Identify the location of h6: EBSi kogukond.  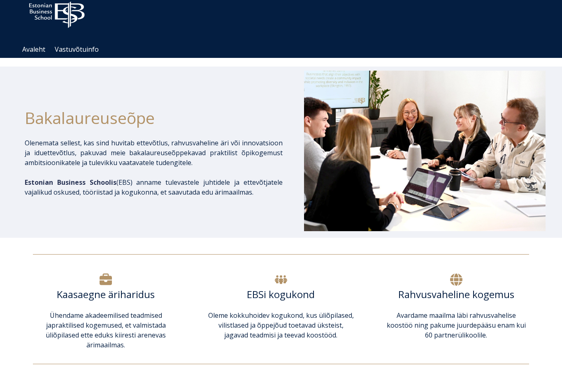
(281, 295).